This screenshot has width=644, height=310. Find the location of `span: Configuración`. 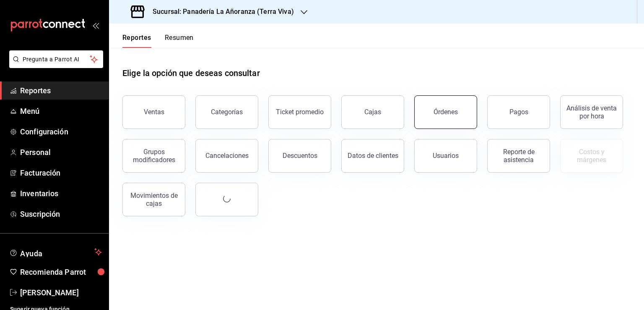

span: Configuración is located at coordinates (60, 131).